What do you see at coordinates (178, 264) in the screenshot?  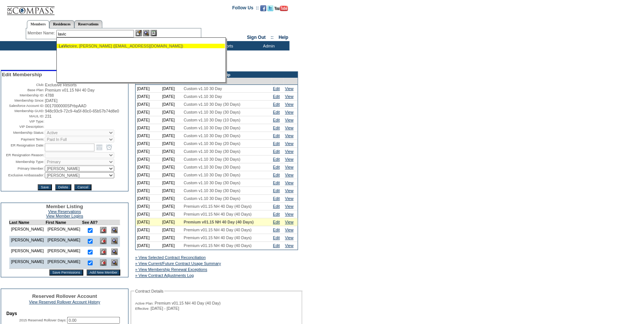 I see `a: » View Current/Future Contract Usage Summary` at bounding box center [178, 264].